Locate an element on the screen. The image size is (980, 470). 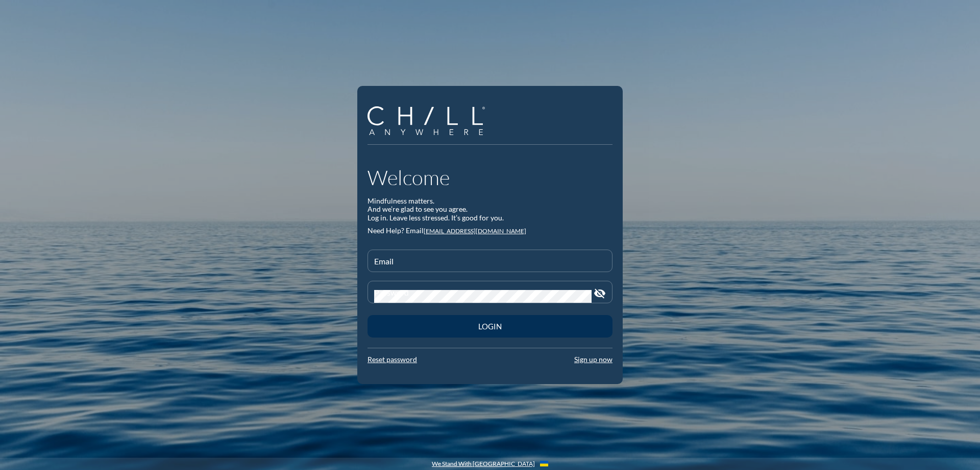
i: visibility_off is located at coordinates (600, 294).